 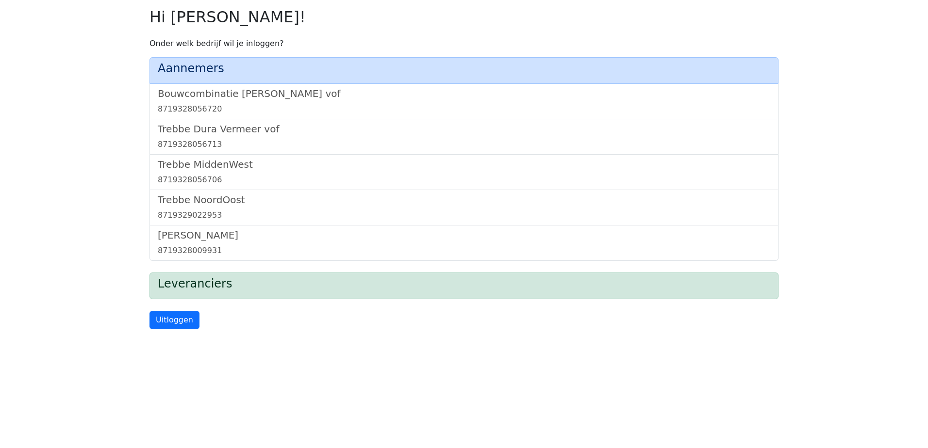 I want to click on h4: Aannemers, so click(x=464, y=68).